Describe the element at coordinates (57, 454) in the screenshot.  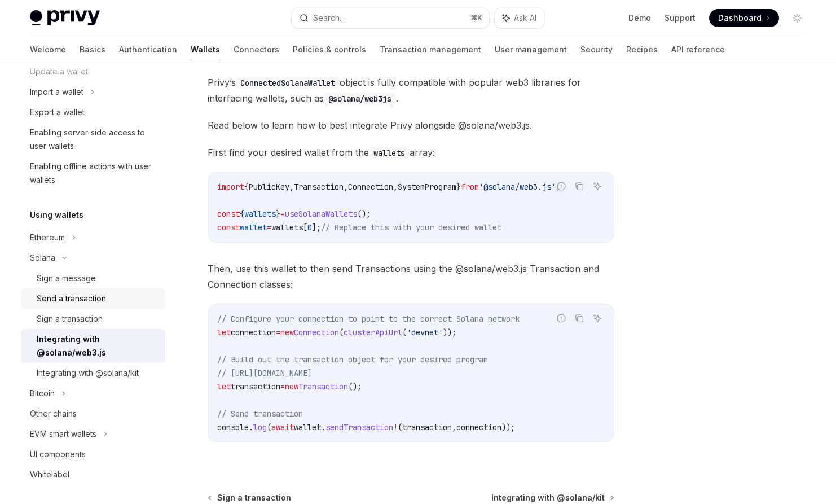
I see `div: UI components` at that location.